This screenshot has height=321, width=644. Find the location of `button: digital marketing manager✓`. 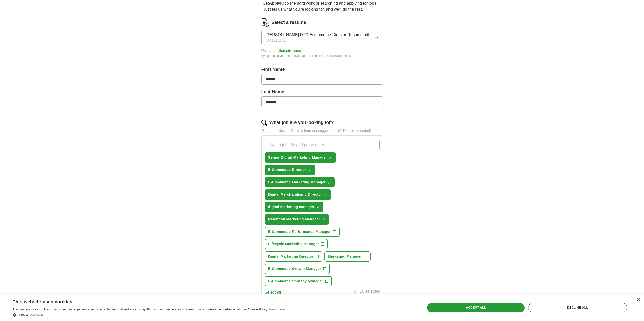

button: digital marketing manager✓ is located at coordinates (294, 207).